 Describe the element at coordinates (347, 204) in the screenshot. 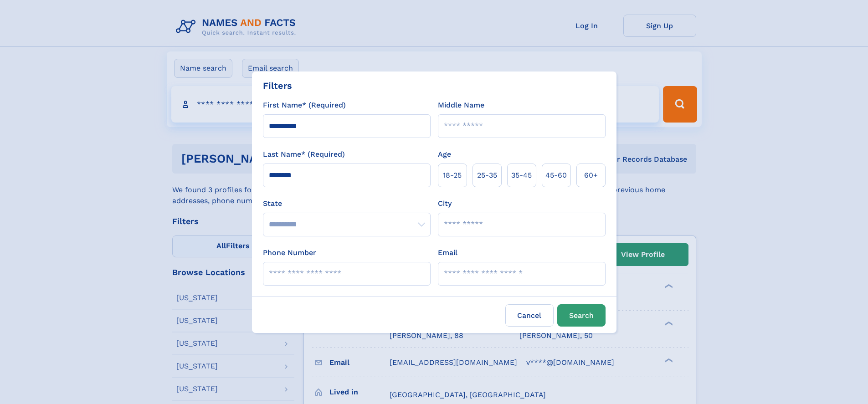

I see `label: State` at that location.